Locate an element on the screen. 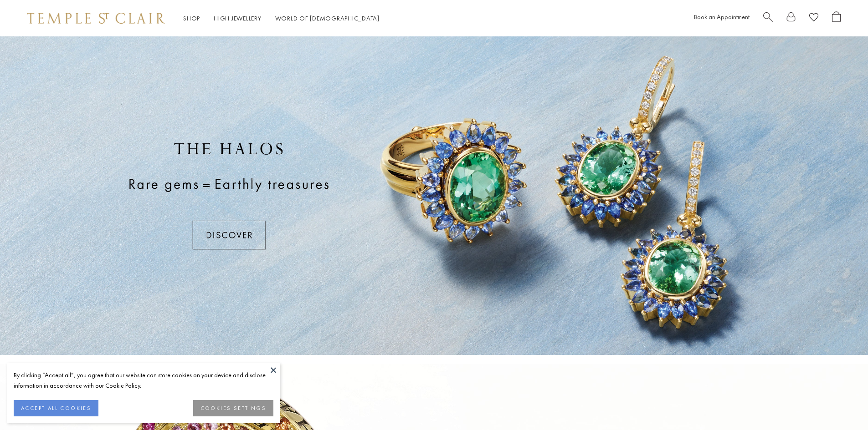 The width and height of the screenshot is (868, 430). img: Temple St. Clair is located at coordinates (96, 18).